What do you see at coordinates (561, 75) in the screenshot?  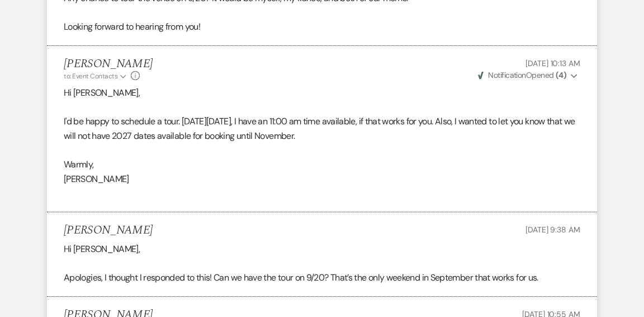 I see `strong: ( 4 )` at bounding box center [561, 75].